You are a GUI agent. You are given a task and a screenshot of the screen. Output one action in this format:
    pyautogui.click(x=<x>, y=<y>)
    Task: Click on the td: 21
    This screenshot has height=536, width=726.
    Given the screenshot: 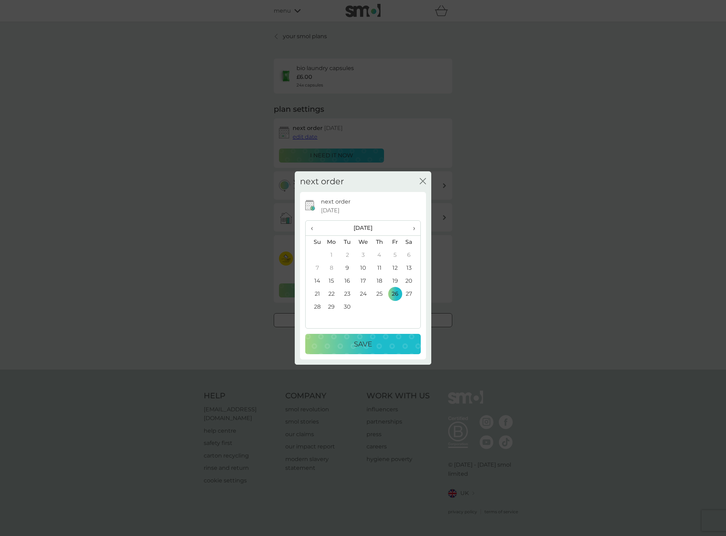 What is the action you would take?
    pyautogui.click(x=315, y=294)
    